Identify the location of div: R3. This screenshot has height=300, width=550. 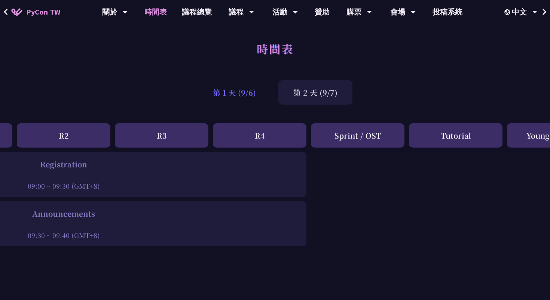
(162, 135).